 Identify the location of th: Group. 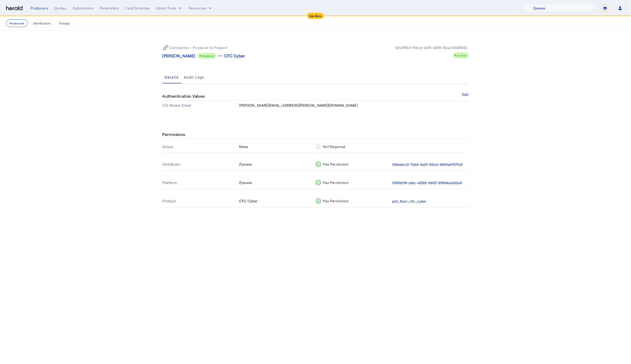
(201, 147).